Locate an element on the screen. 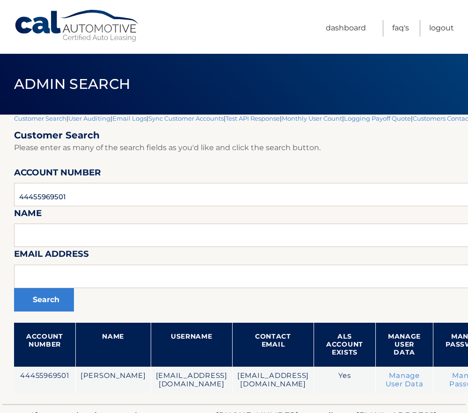  a: Monthly User Count is located at coordinates (312, 118).